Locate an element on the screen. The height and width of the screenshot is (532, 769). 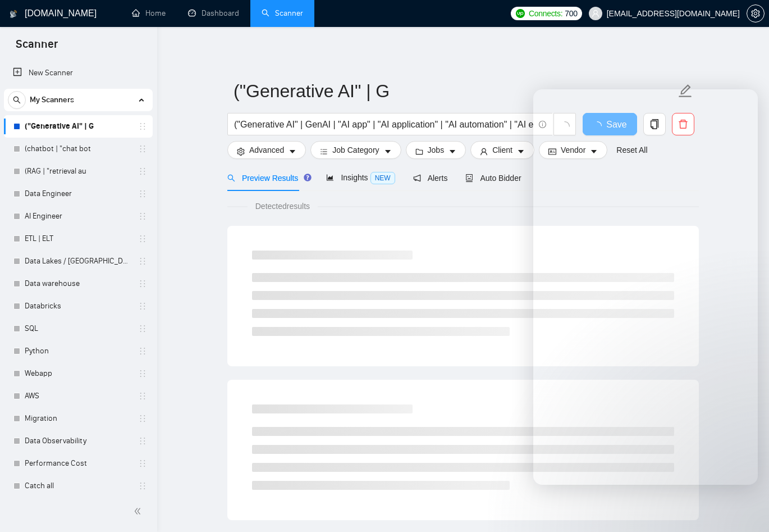
button: userClientcaret-down is located at coordinates (503, 150).